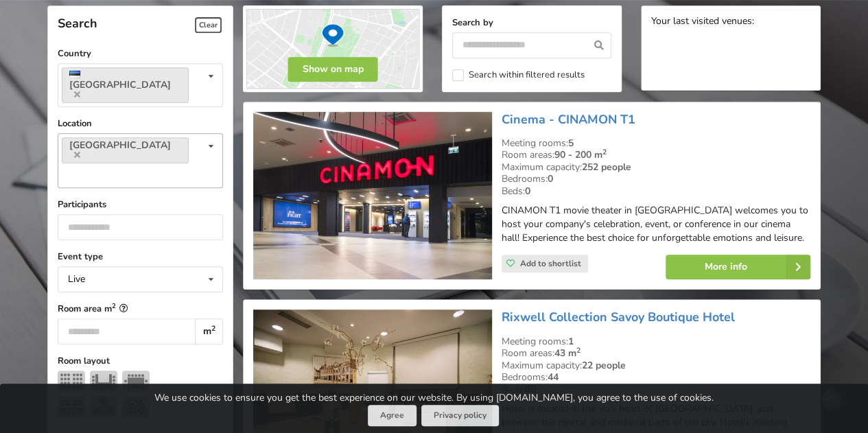 The height and width of the screenshot is (433, 868). Describe the element at coordinates (604, 365) in the screenshot. I see `strong: 22 people` at that location.